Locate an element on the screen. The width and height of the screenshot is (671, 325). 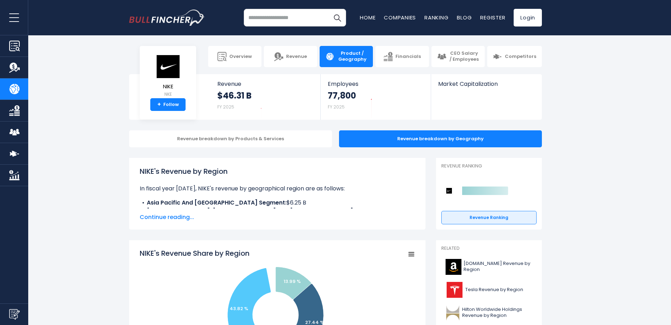
a: Competitors is located at coordinates (514, 56).